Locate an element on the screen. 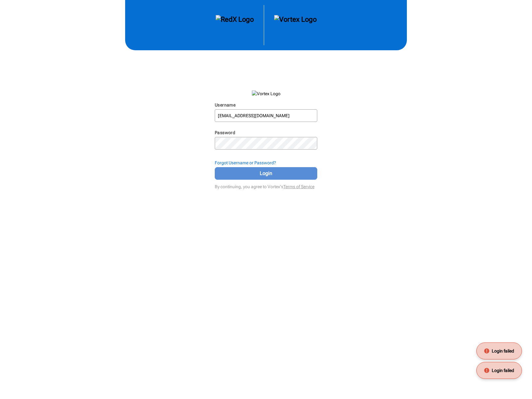  img: RedX Logo is located at coordinates (235, 25).